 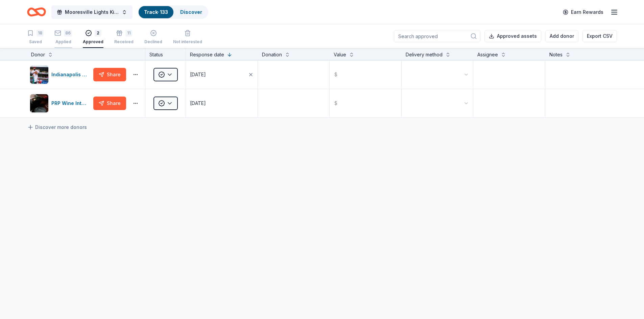 I want to click on div: Applied, so click(x=63, y=42).